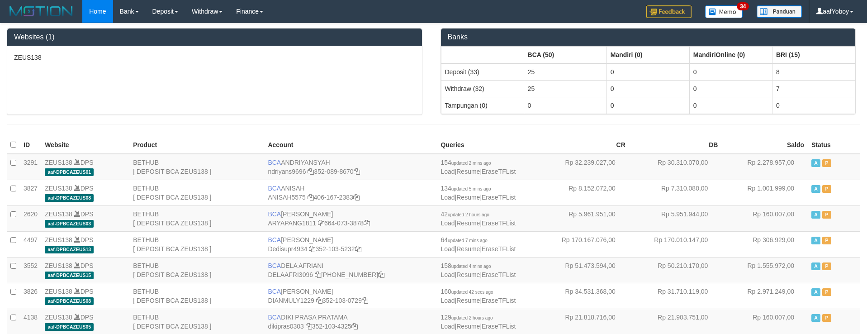 This screenshot has width=867, height=334. Describe the element at coordinates (447, 171) in the screenshot. I see `a: Load` at that location.